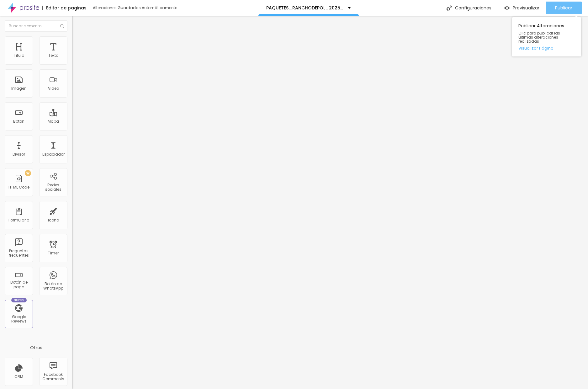 The image size is (588, 389). Describe the element at coordinates (53, 253) in the screenshot. I see `div: Timer` at that location.